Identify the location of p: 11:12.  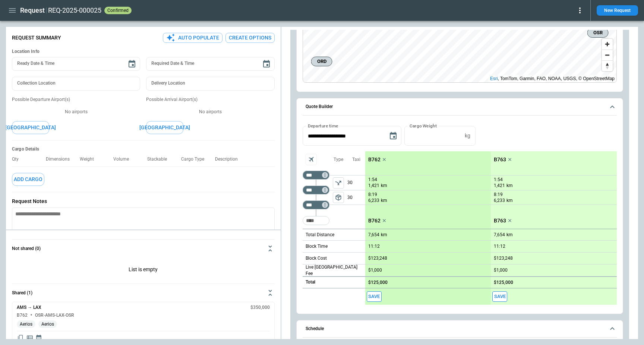
(373, 246).